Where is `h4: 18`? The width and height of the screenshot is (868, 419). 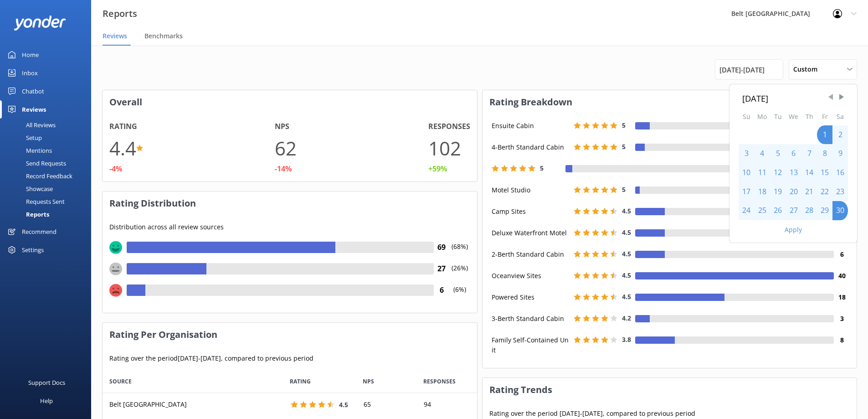 h4: 18 is located at coordinates (842, 297).